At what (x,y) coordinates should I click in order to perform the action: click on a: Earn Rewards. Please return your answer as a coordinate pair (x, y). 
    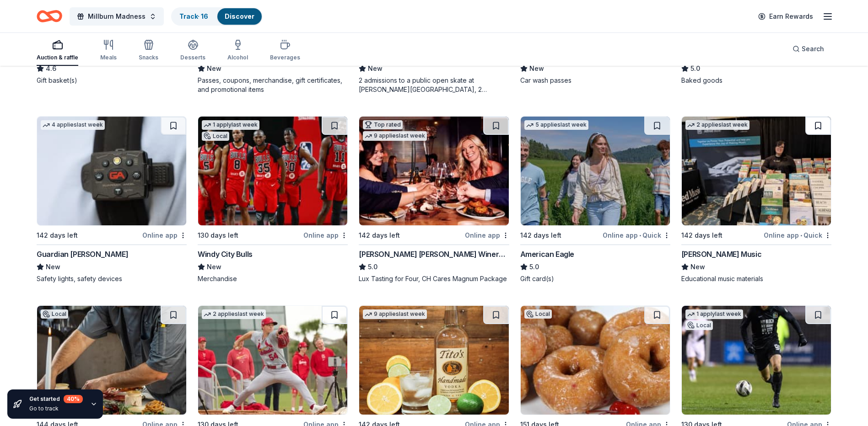
    Looking at the image, I should click on (785, 17).